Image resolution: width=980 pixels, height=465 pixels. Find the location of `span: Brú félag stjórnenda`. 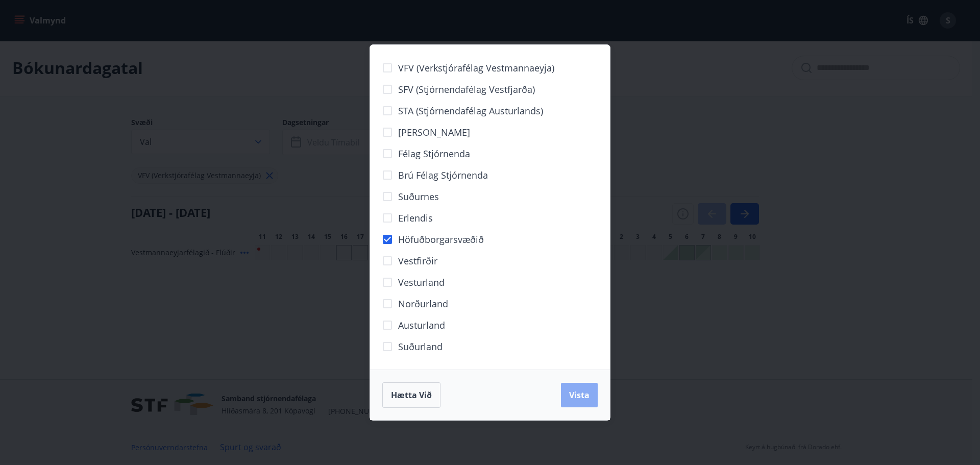

span: Brú félag stjórnenda is located at coordinates (443, 175).